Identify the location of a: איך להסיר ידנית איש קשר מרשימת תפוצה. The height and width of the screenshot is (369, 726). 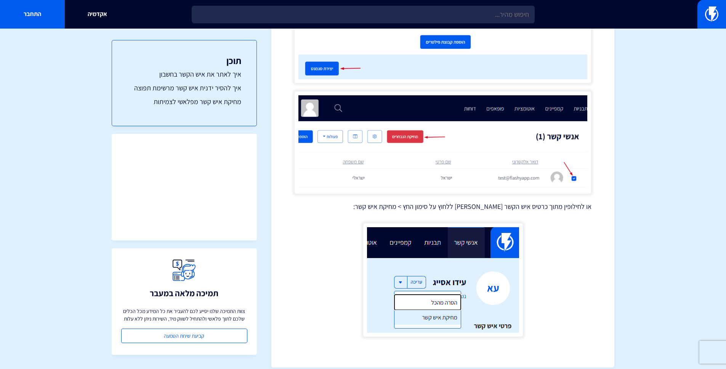
(184, 88).